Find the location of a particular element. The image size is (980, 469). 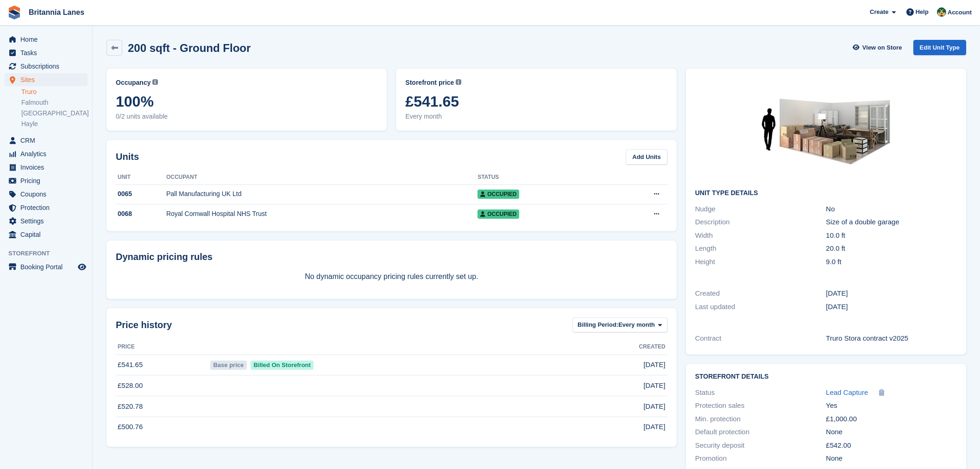

span: Subscriptions is located at coordinates (48, 66).